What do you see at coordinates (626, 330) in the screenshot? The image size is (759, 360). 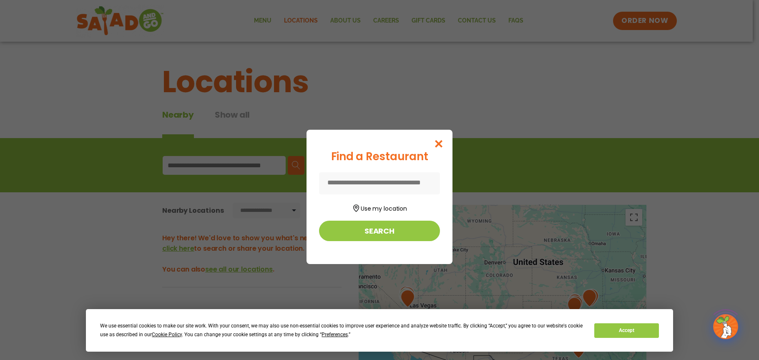 I see `button: Accept` at bounding box center [626, 330].